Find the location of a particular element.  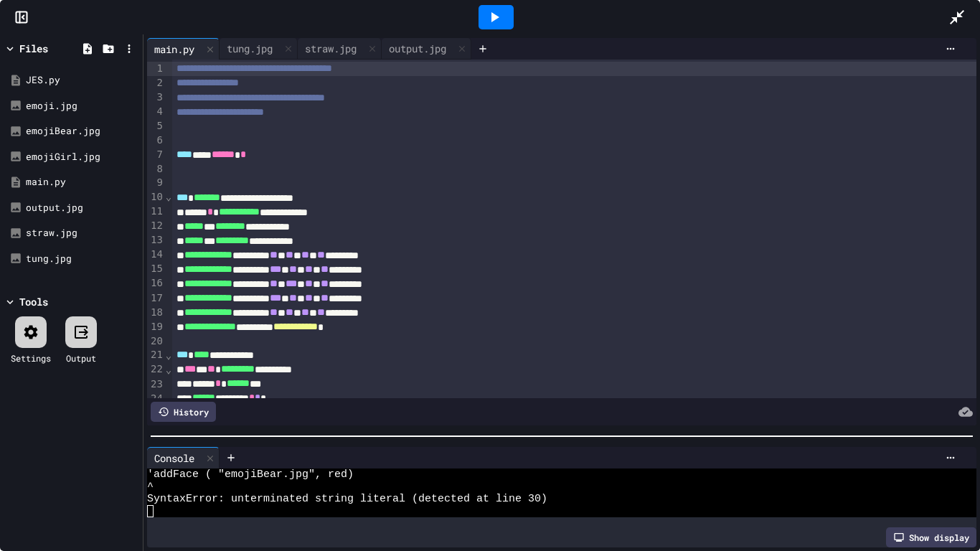

div: 12 is located at coordinates (155, 226).